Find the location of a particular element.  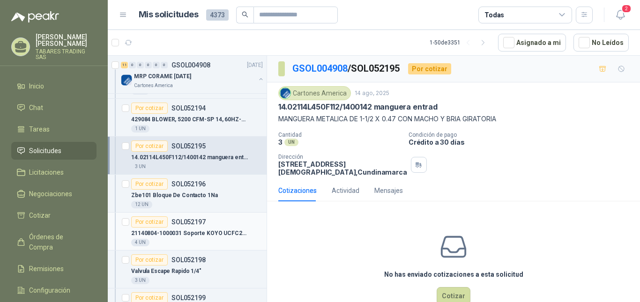

a: Inicio is located at coordinates (54, 86).